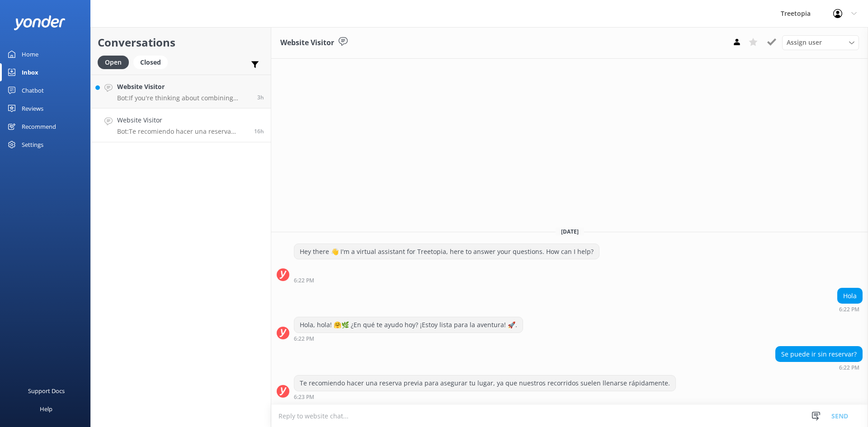  I want to click on div: Aug 25 2025 06:23pm (UTC -06:00) America/Mexico_City, so click(485, 397).